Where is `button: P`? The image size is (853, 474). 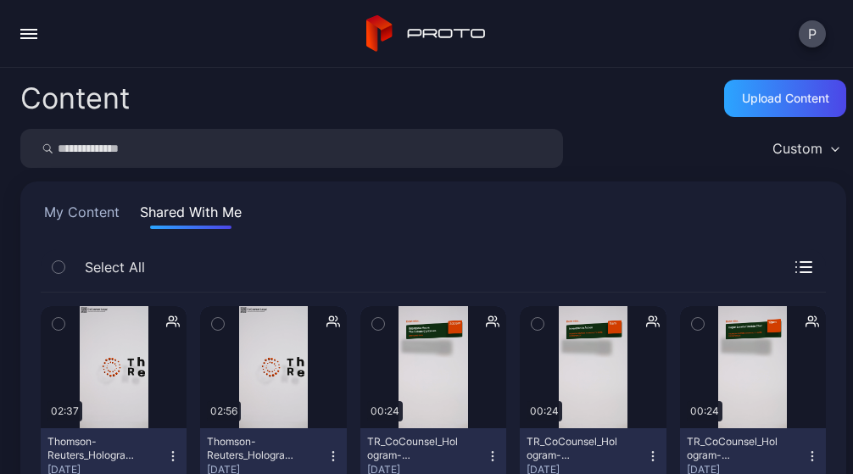 button: P is located at coordinates (812, 34).